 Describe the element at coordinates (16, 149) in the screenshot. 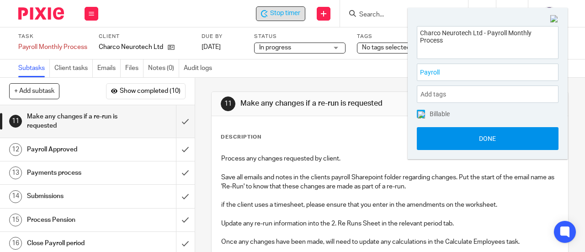

I see `div: 12` at that location.